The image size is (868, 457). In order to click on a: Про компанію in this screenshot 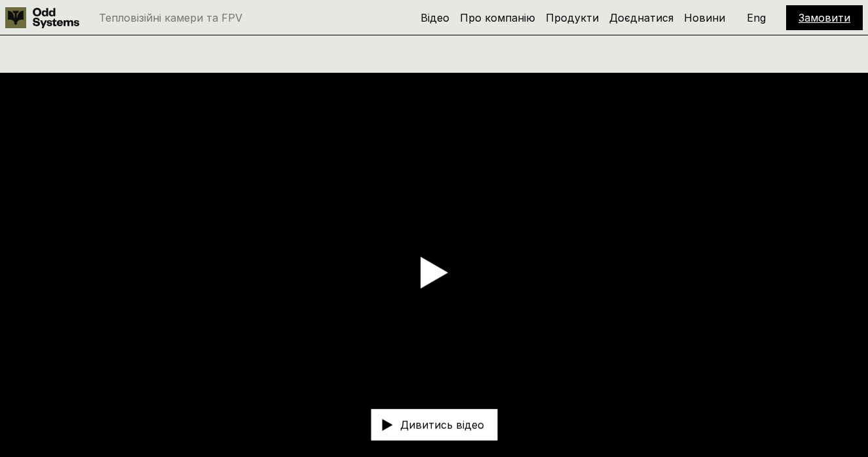, I will do `click(498, 18)`.